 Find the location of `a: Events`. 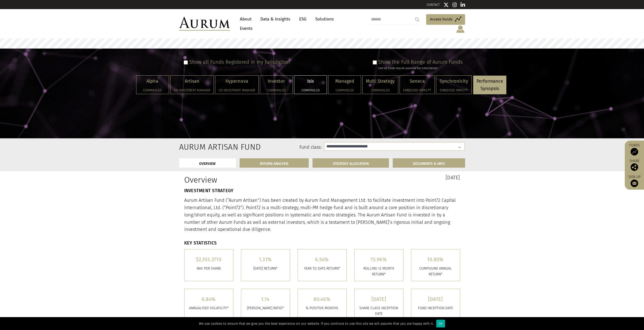

a: Events is located at coordinates (245, 28).